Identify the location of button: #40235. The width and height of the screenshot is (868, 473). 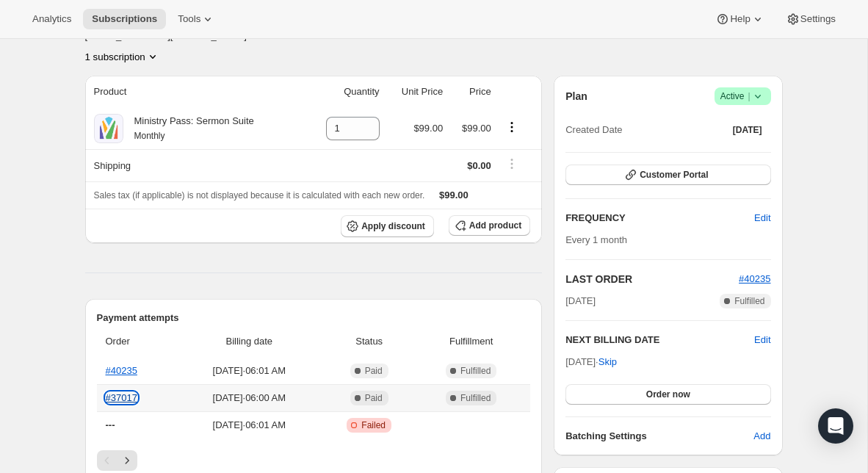
(754, 279).